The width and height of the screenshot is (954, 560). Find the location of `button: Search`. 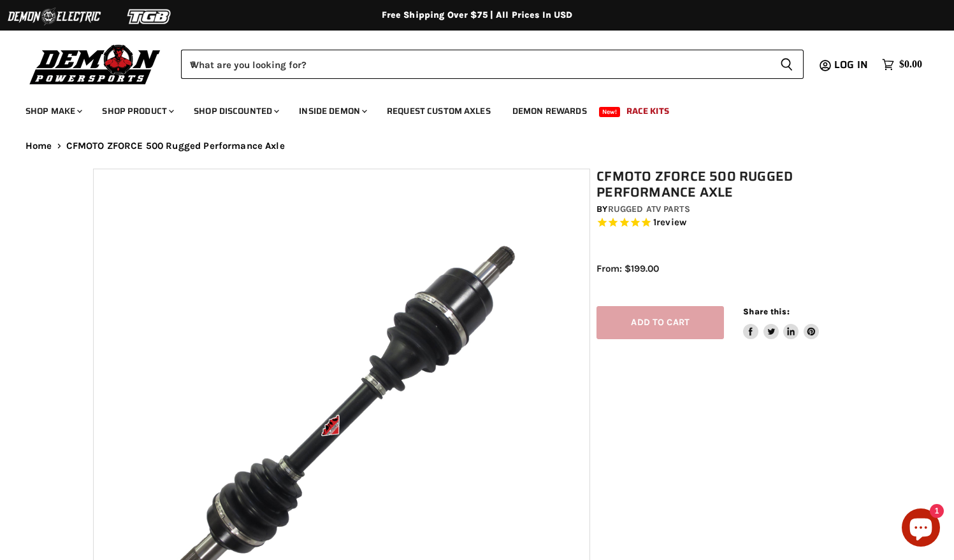

button: Search is located at coordinates (786, 65).